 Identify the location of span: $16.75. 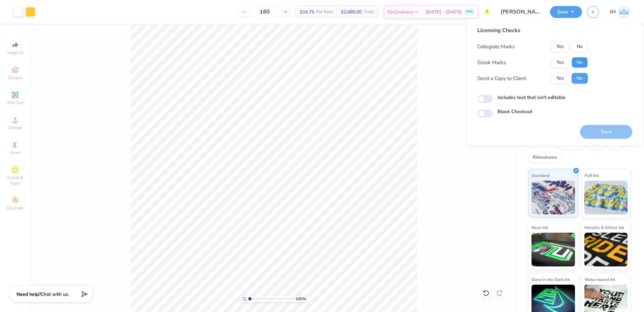
(307, 12).